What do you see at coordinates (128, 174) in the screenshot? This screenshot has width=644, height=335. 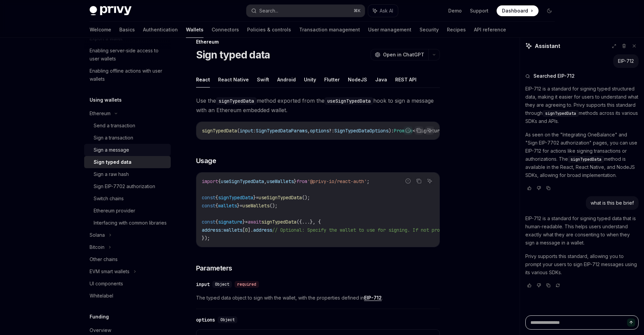 I see `a: Sign a raw hash` at bounding box center [128, 174].